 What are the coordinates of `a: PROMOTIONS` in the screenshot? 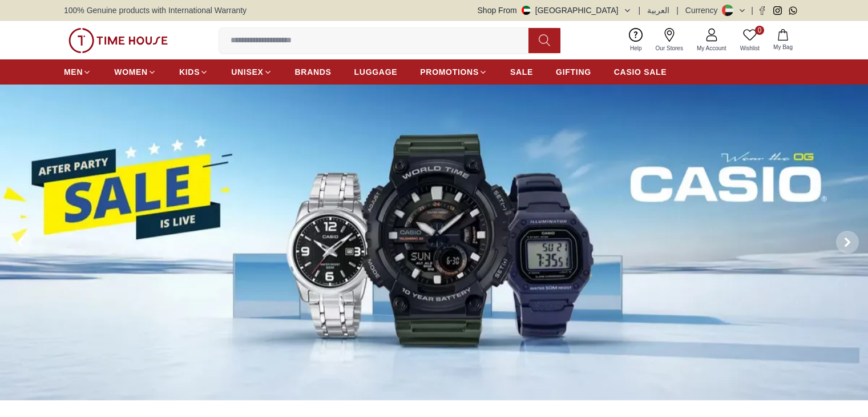 It's located at (454, 72).